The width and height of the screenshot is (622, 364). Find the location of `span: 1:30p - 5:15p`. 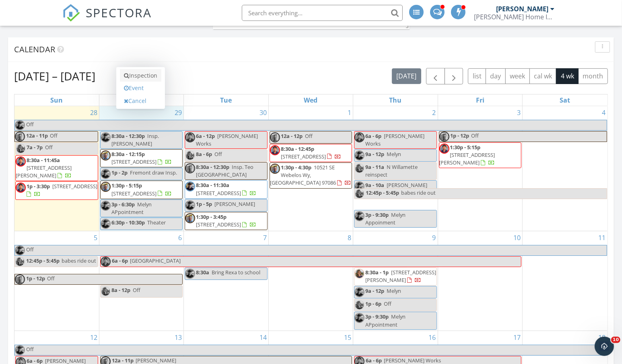

span: 1:30p - 5:15p is located at coordinates (466, 147).